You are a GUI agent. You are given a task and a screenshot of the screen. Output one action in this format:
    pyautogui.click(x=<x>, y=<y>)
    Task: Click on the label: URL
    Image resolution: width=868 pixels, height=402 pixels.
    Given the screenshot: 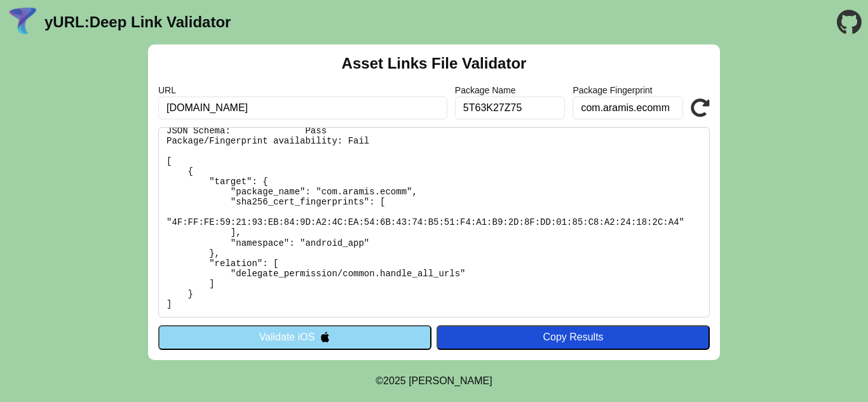 What is the action you would take?
    pyautogui.click(x=302, y=90)
    